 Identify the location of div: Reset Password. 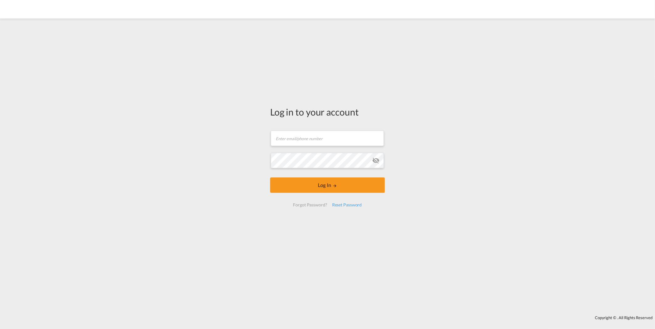
(347, 205).